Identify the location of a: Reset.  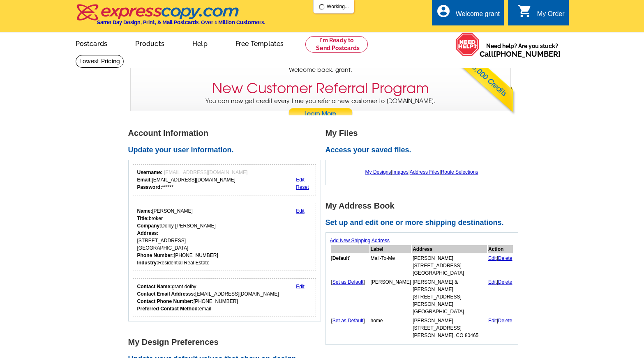
(302, 187).